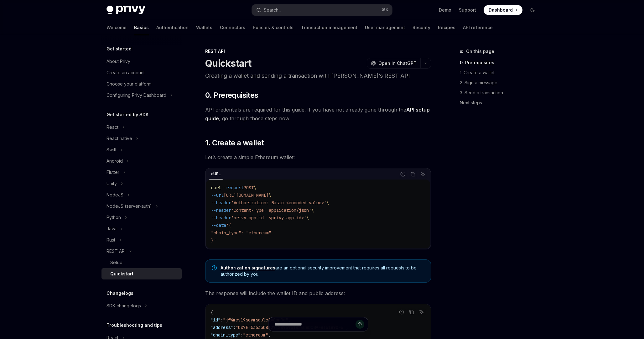  What do you see at coordinates (111, 240) in the screenshot?
I see `div: Rust` at bounding box center [111, 240].